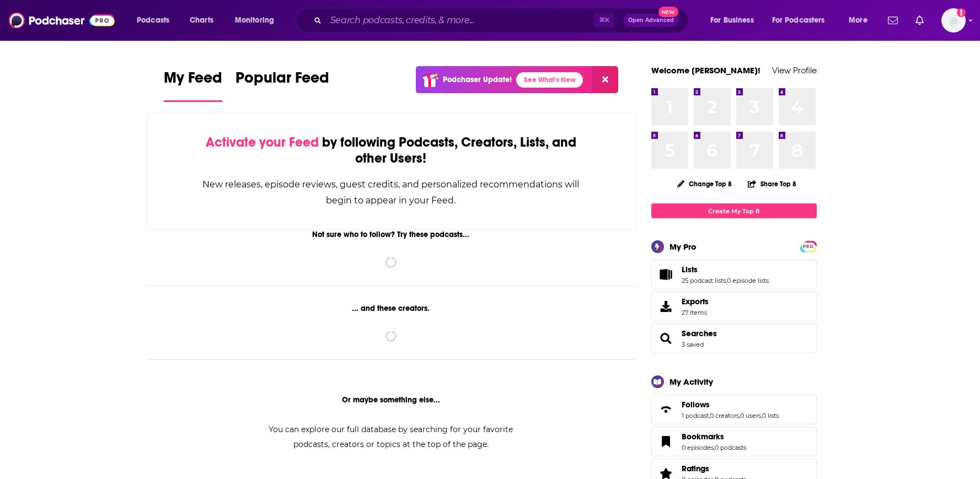  What do you see at coordinates (693, 345) in the screenshot?
I see `a: 3 saved` at bounding box center [693, 345].